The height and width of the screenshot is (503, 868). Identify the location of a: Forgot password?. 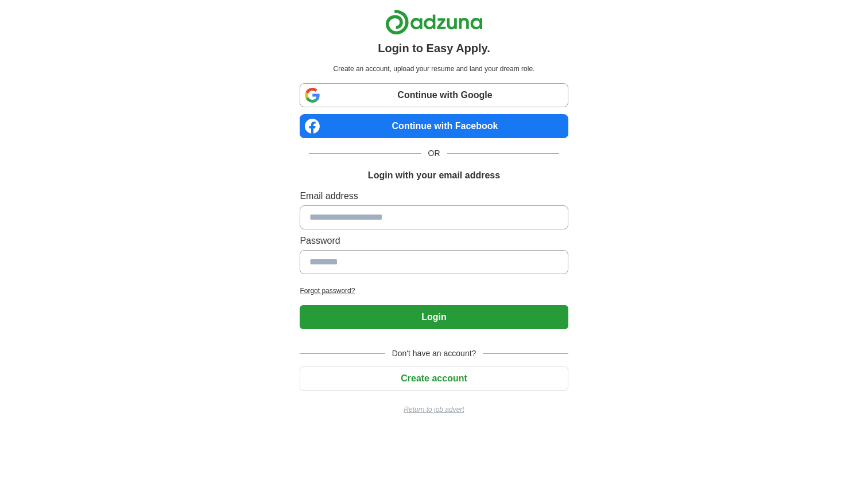
(433, 291).